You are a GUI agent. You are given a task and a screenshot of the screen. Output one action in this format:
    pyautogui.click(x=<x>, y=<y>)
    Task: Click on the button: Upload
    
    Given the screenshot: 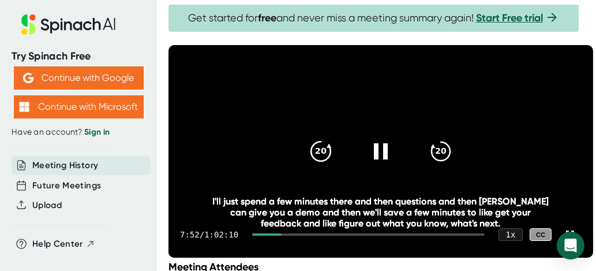 What is the action you would take?
    pyautogui.click(x=47, y=205)
    